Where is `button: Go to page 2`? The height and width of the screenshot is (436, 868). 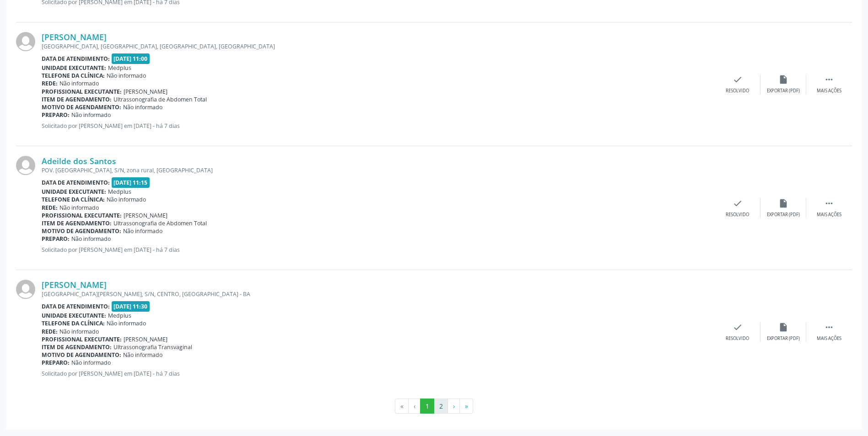 button: Go to page 2 is located at coordinates (440, 406).